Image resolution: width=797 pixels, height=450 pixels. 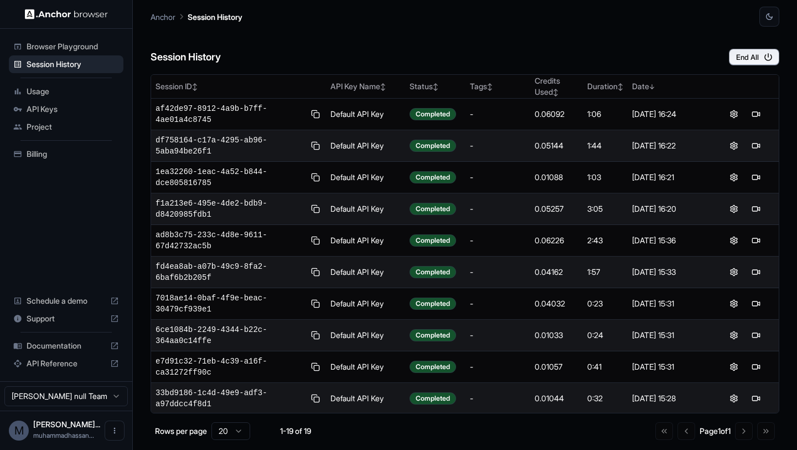 I want to click on img: Anchor Logo, so click(x=66, y=14).